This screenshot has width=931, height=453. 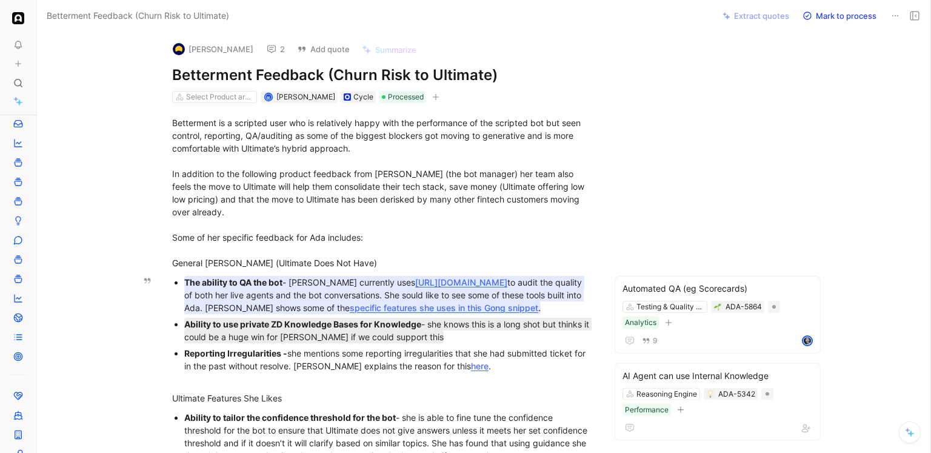 I want to click on div: Analytics, so click(x=640, y=322).